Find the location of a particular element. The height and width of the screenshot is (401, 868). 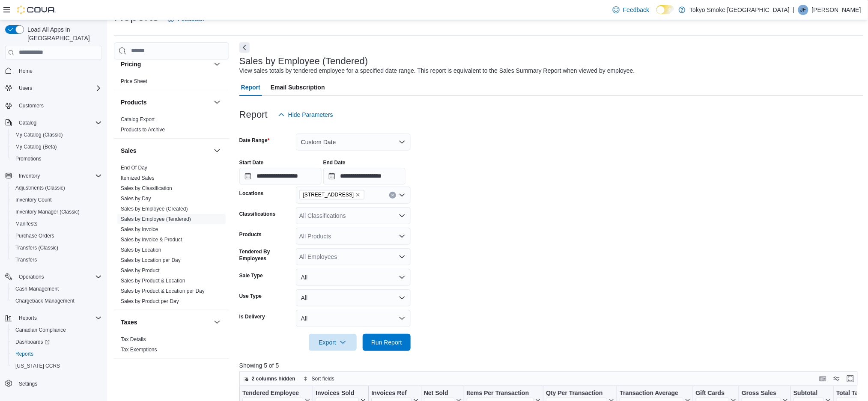

h3: Taxes is located at coordinates (129, 322).